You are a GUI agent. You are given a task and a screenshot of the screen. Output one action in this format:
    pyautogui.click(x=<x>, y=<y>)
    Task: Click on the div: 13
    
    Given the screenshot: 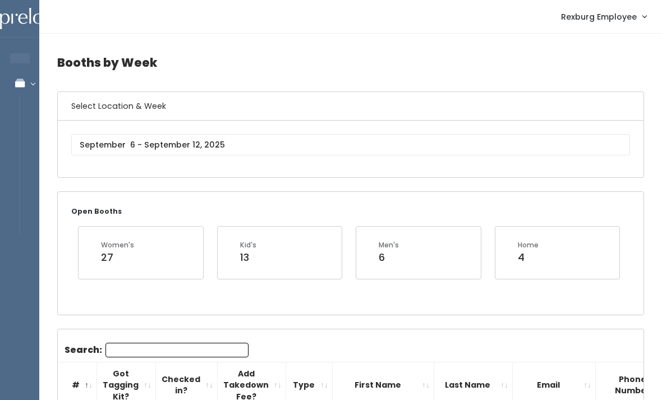 What is the action you would take?
    pyautogui.click(x=248, y=257)
    